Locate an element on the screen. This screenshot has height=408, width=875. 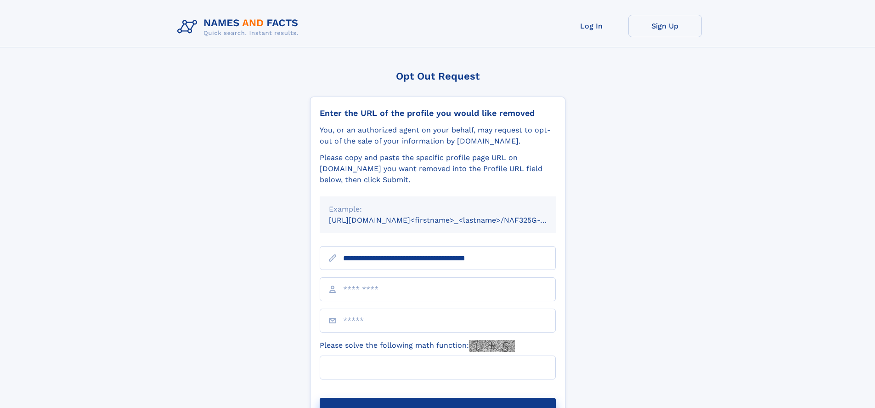
div: Example: is located at coordinates (438, 209).